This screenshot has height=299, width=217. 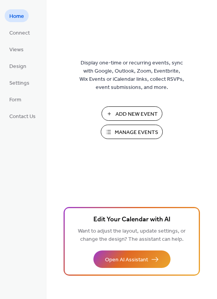 What do you see at coordinates (18, 66) in the screenshot?
I see `a: Design` at bounding box center [18, 66].